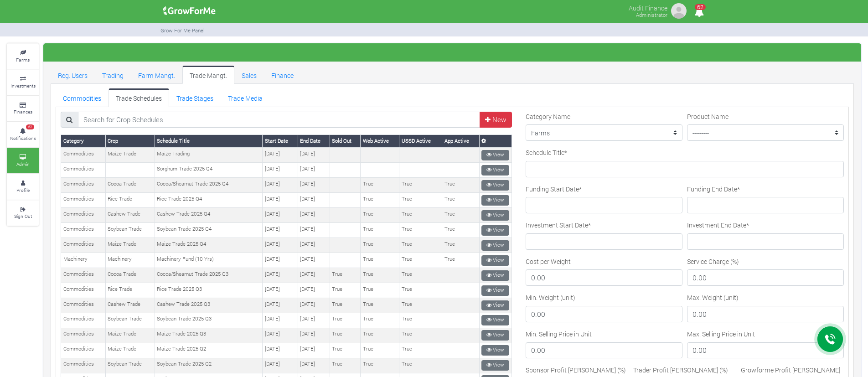  What do you see at coordinates (548, 261) in the screenshot?
I see `label: Cost per Weight` at bounding box center [548, 261].